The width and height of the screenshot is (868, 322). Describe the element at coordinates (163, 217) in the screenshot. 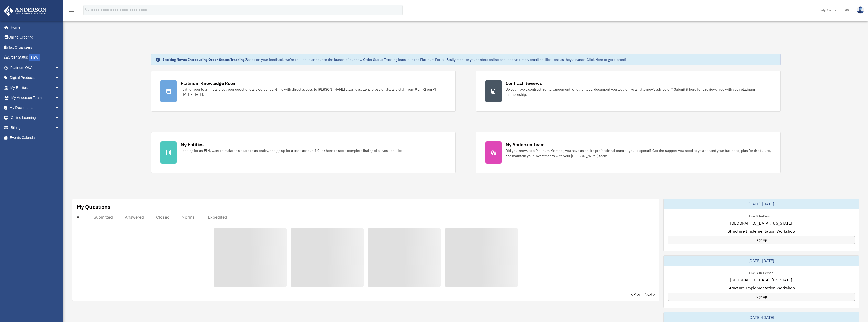

I see `div: Closed` at that location.